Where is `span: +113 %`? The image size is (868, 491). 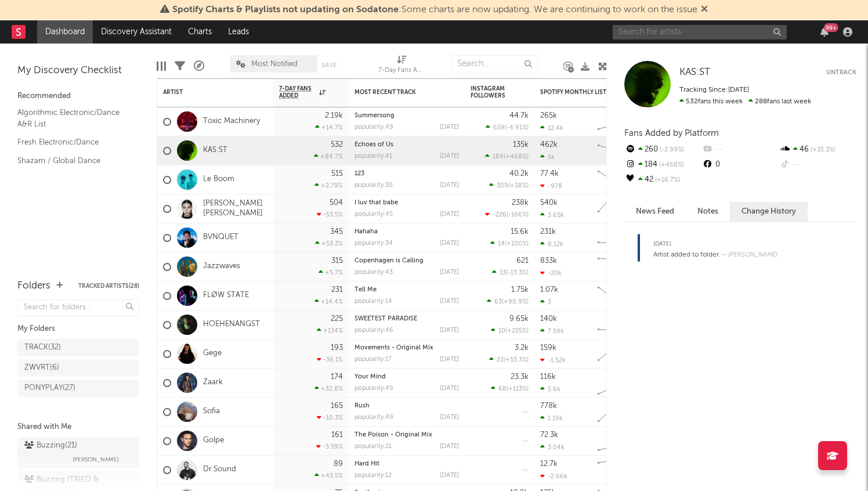 span: +113 % is located at coordinates (518, 389).